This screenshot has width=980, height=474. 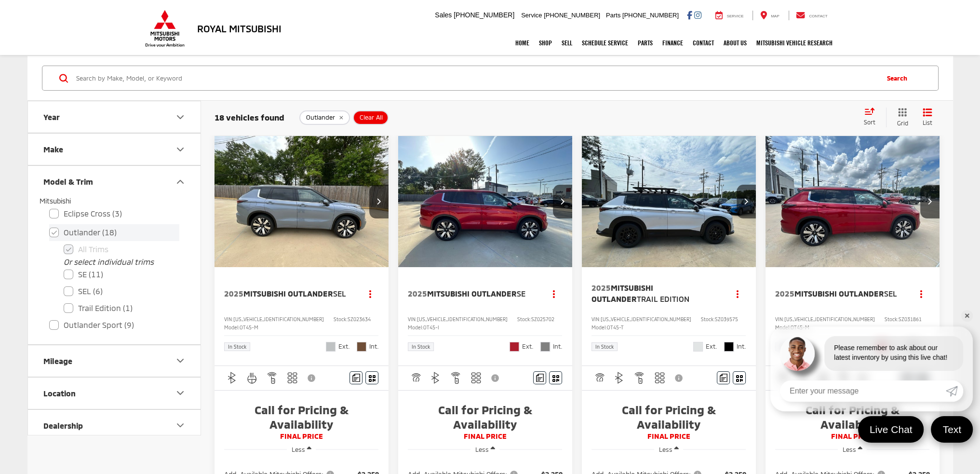 What do you see at coordinates (369, 293) in the screenshot?
I see `button: Actions` at bounding box center [369, 293].